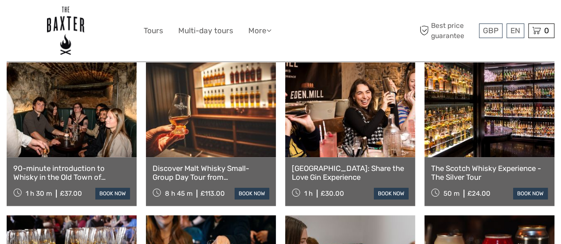 The image size is (561, 244). I want to click on span: Best price guarantee, so click(447, 31).